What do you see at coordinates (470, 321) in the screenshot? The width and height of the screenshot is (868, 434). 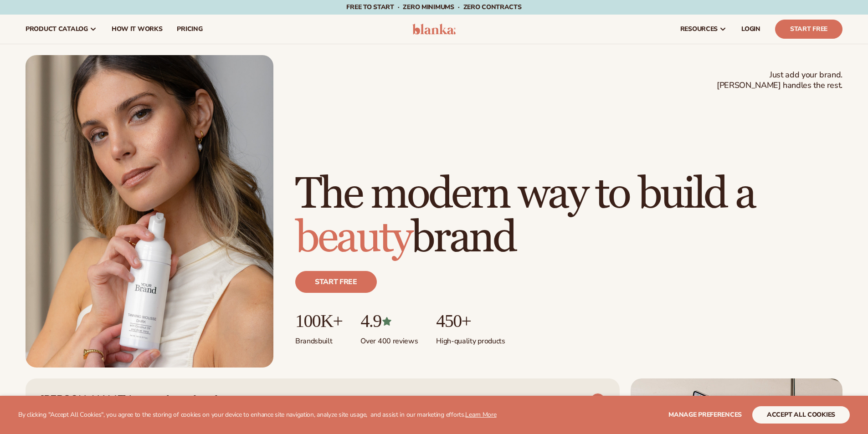 I see `p: 450+` at bounding box center [470, 321].